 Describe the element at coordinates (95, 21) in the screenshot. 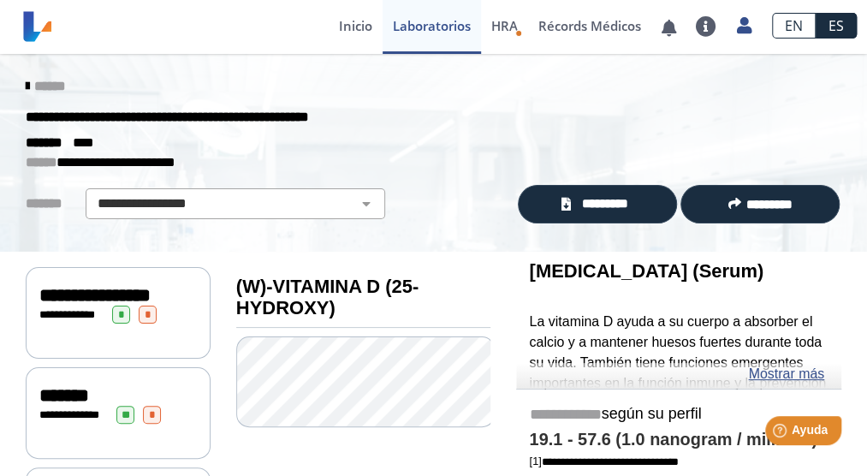

I see `span: Ayuda` at that location.